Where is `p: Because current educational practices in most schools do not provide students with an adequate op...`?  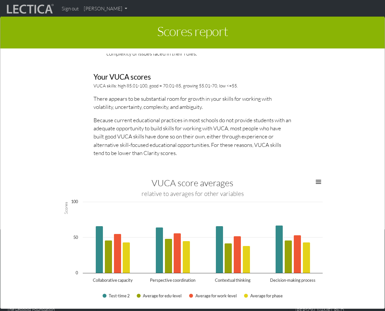
p: Because current educational practices in most schools do not provide students with an adequate op... is located at coordinates (193, 136).